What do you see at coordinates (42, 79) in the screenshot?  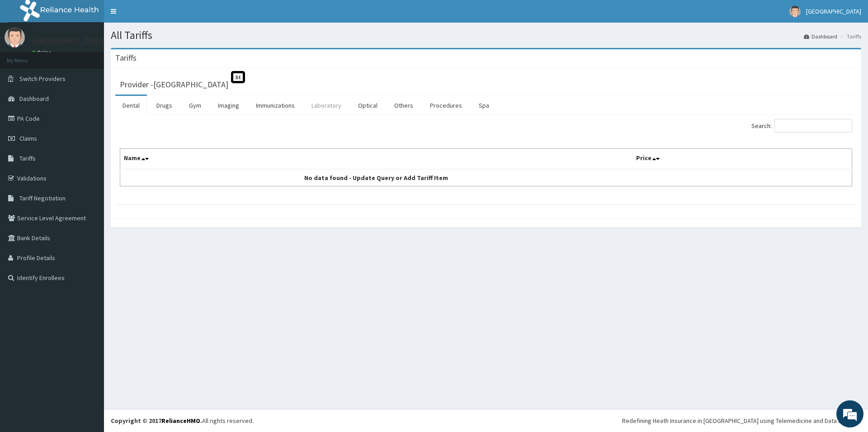 I see `span: Switch Providers` at bounding box center [42, 79].